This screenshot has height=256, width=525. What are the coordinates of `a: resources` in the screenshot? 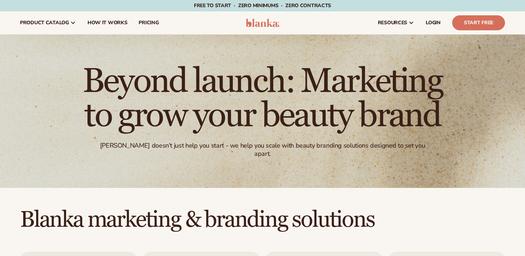 It's located at (396, 23).